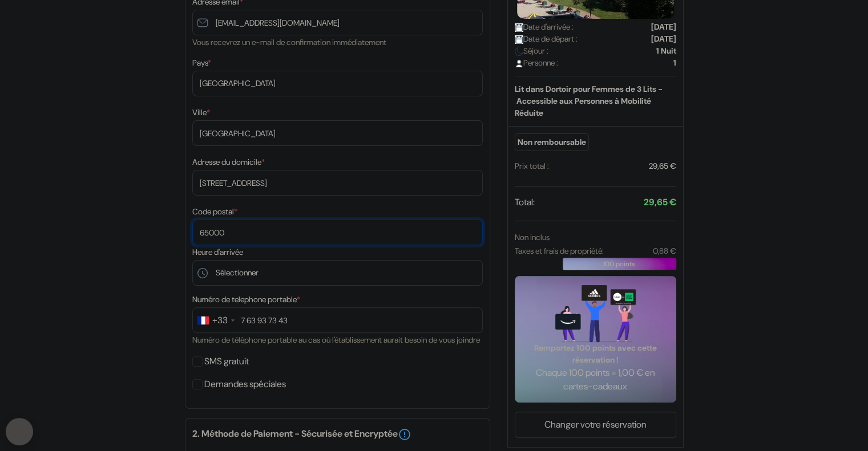 The image size is (868, 451). Describe the element at coordinates (674, 63) in the screenshot. I see `strong: 1` at that location.